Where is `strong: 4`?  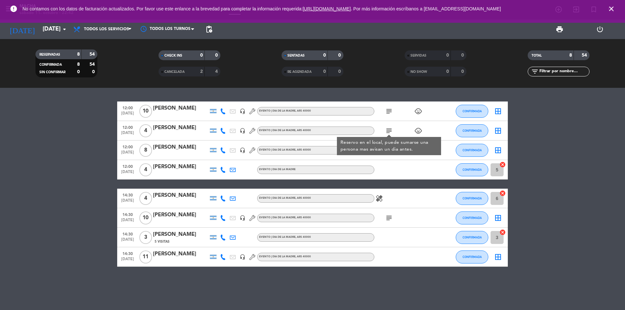
strong: 4 is located at coordinates (217, 72).